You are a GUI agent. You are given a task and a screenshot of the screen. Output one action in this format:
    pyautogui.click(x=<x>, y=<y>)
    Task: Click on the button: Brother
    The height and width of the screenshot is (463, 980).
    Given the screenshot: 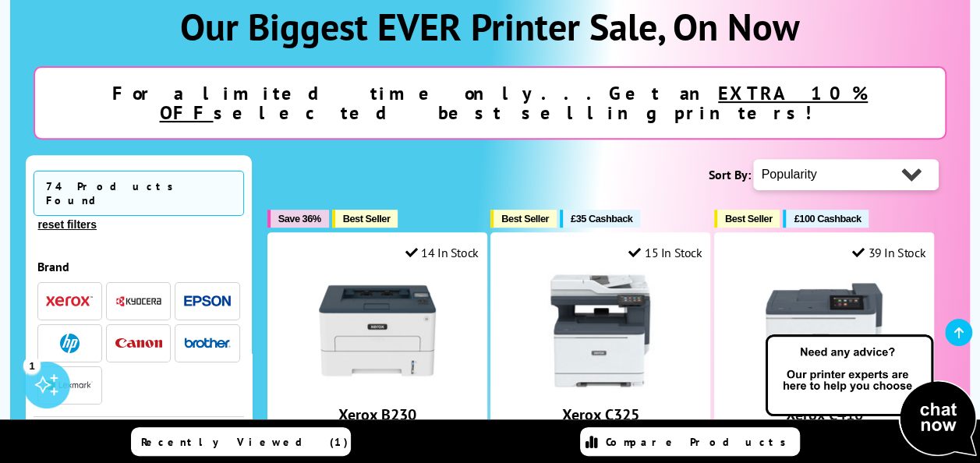 What is the action you would take?
    pyautogui.click(x=207, y=343)
    